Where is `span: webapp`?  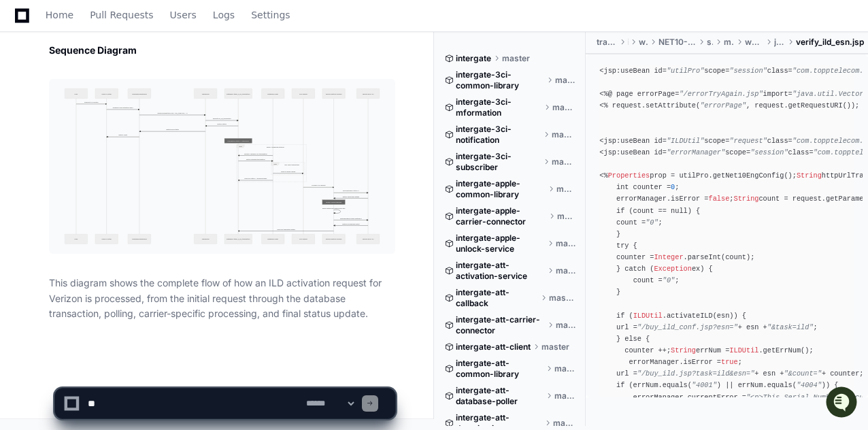 span: webapp is located at coordinates (754, 42).